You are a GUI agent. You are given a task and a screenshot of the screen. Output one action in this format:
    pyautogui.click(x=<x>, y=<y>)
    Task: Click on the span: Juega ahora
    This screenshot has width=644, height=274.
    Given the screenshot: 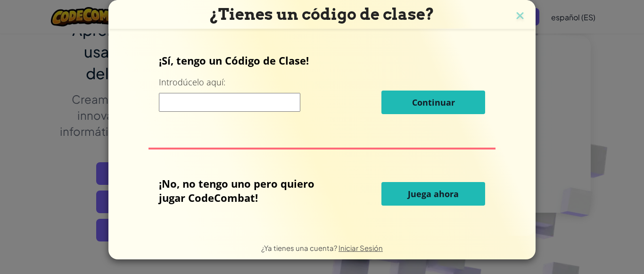 What is the action you would take?
    pyautogui.click(x=433, y=194)
    